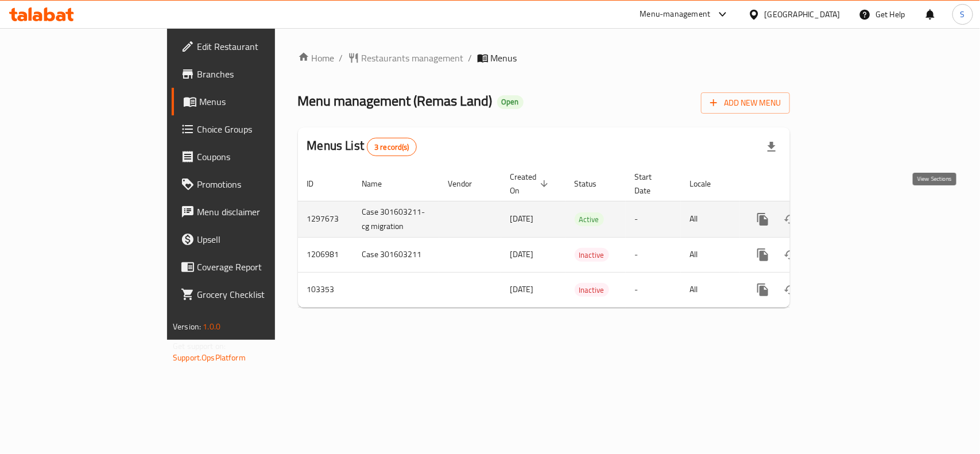 The image size is (980, 454). I want to click on span: Name, so click(379, 184).